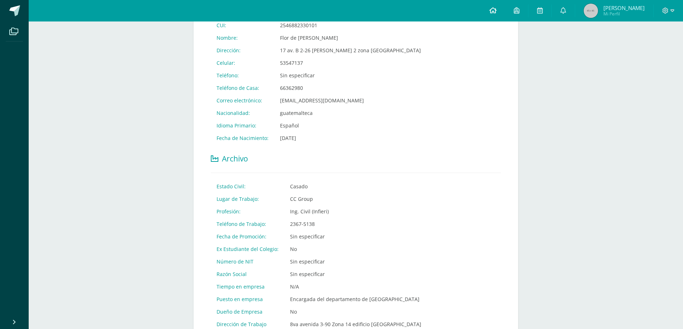  What do you see at coordinates (355, 287) in the screenshot?
I see `td: N/A` at bounding box center [355, 287].